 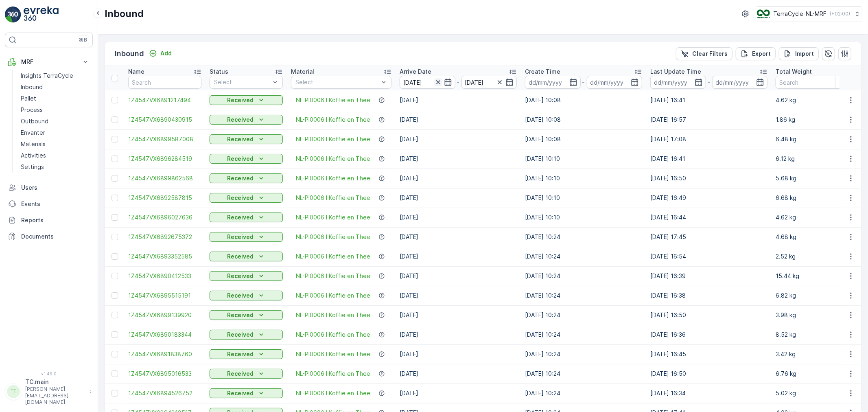 I want to click on span: 1Z4547VX6892587815, so click(x=165, y=198).